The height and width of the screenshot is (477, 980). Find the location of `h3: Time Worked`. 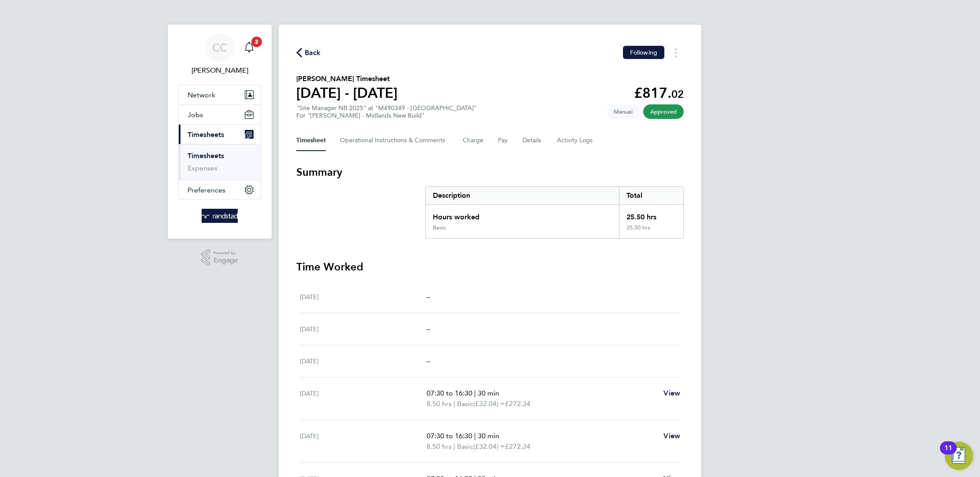

h3: Time Worked is located at coordinates (490, 267).